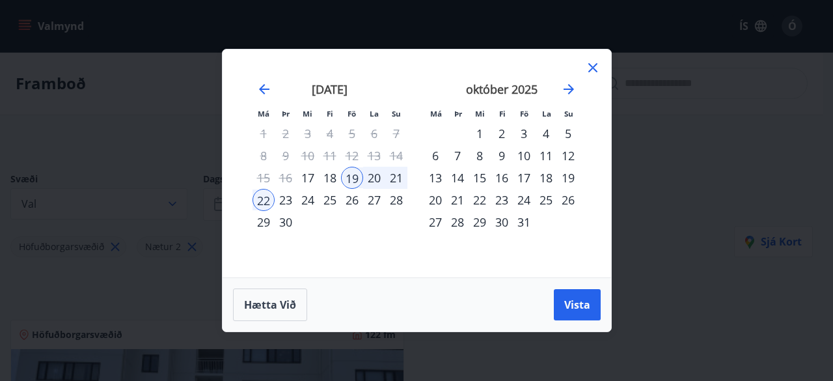  Describe the element at coordinates (374, 133) in the screenshot. I see `td: Not available. laugardagur, 6. september 2025` at that location.